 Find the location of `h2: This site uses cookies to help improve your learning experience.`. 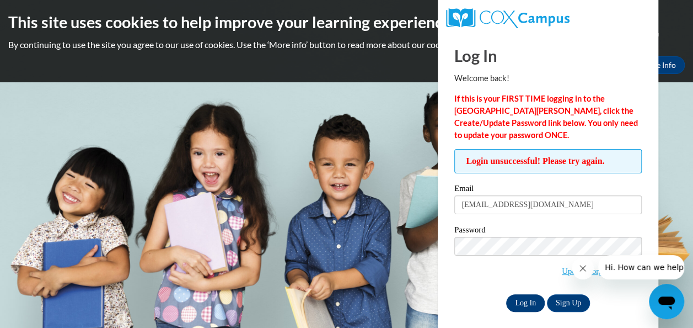

h2: This site uses cookies to help improve your learning experience. is located at coordinates (346, 22).